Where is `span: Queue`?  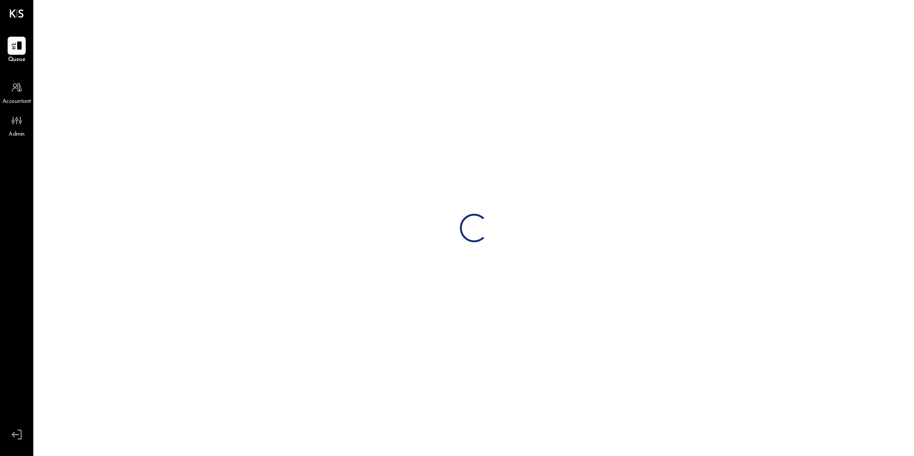 span: Queue is located at coordinates (17, 60).